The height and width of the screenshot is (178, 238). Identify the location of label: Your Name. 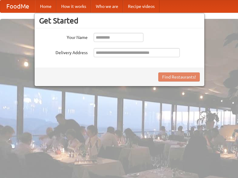
(63, 36).